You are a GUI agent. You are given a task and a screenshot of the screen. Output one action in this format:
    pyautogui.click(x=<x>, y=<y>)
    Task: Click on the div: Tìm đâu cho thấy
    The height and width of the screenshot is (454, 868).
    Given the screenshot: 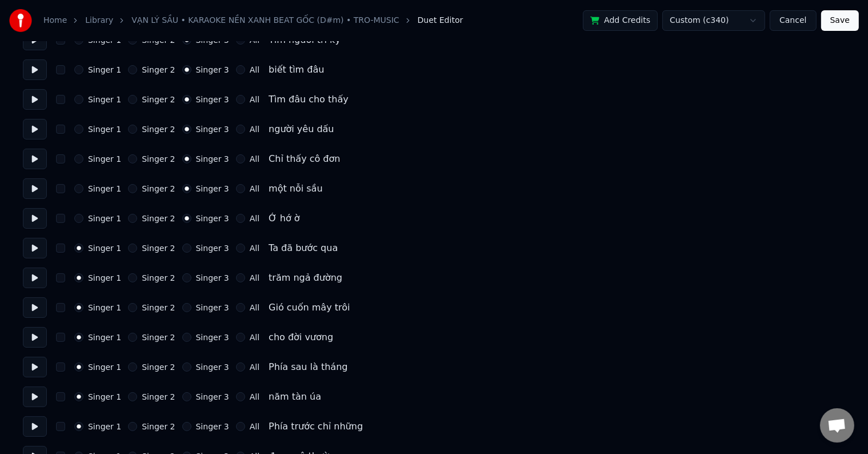 What is the action you would take?
    pyautogui.click(x=309, y=99)
    